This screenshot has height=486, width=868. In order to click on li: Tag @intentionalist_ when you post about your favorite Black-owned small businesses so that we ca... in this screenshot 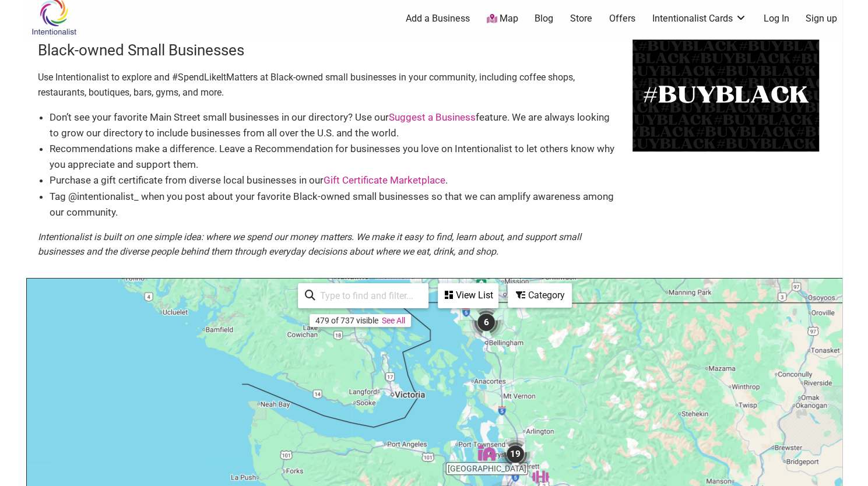, I will do `click(335, 204)`.